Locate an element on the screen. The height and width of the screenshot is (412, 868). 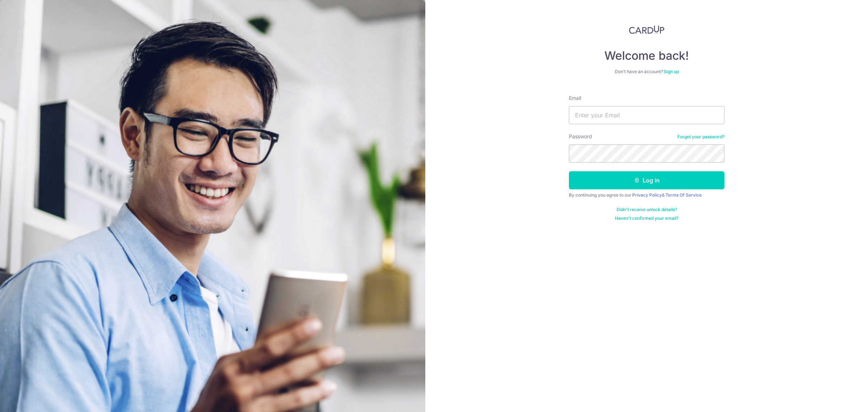
div: Don’t have an account? is located at coordinates (647, 72).